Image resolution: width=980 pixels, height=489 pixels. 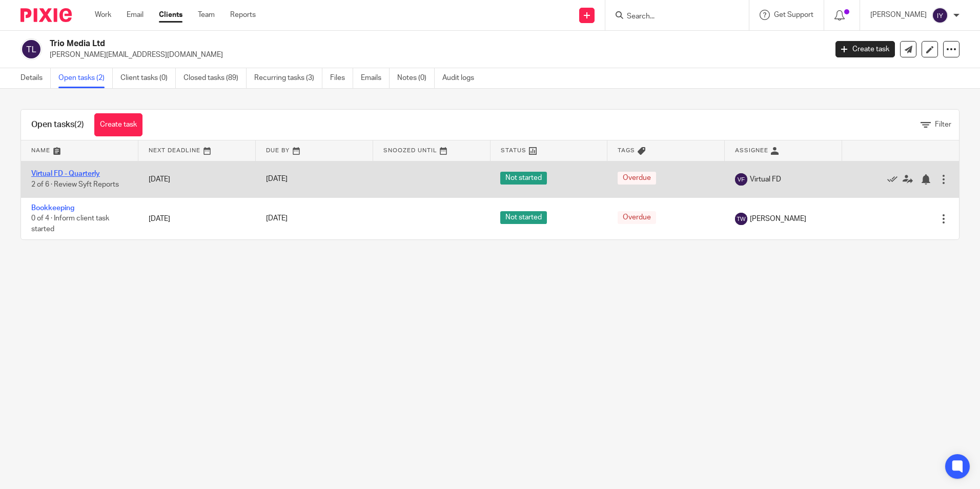 I want to click on a: Email, so click(x=135, y=15).